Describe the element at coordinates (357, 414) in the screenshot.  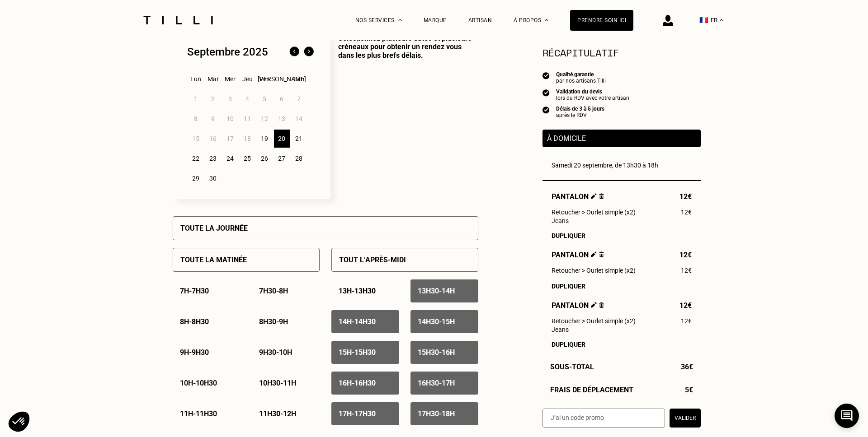
I see `p: 17h - 17h30` at that location.